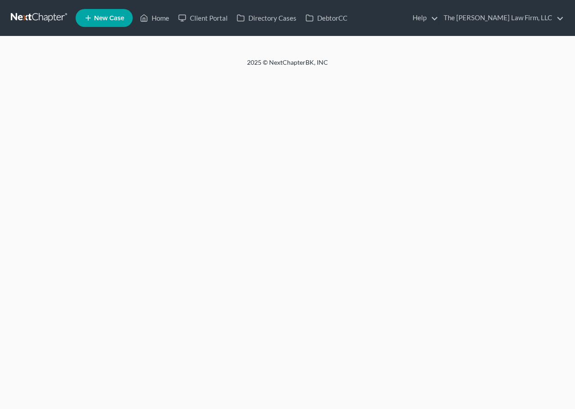 The image size is (575, 409). Describe the element at coordinates (423, 18) in the screenshot. I see `a: Help` at that location.